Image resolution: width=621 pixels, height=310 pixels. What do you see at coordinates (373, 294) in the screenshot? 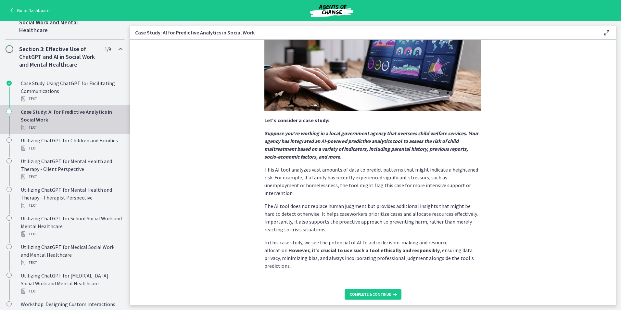
I see `button: Complete & continue` at bounding box center [373, 294].